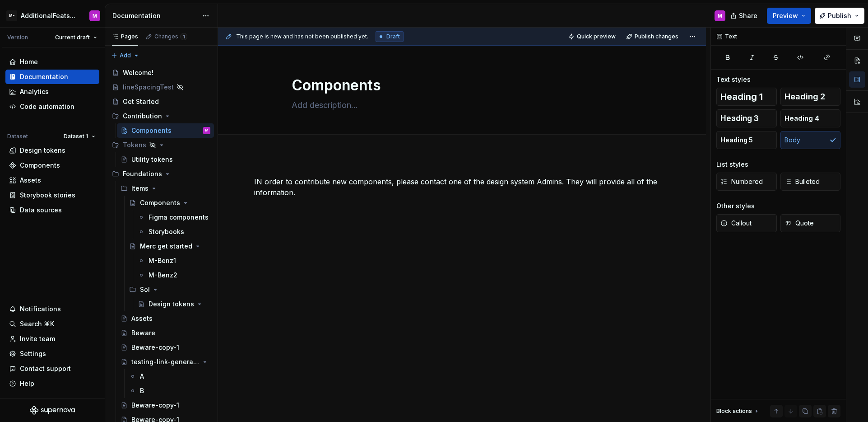  Describe the element at coordinates (592, 37) in the screenshot. I see `button: Quick preview` at that location.